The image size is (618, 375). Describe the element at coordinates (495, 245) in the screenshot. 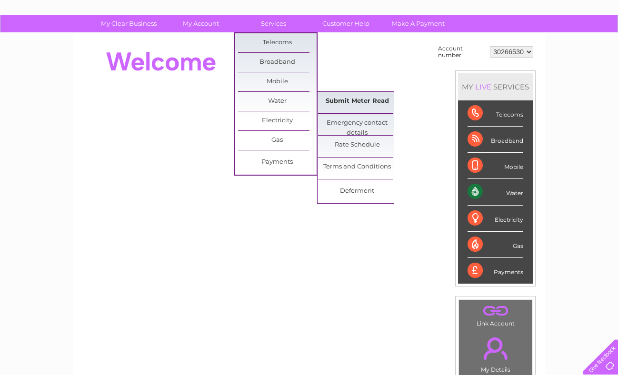

I see `div: Gas` at that location.